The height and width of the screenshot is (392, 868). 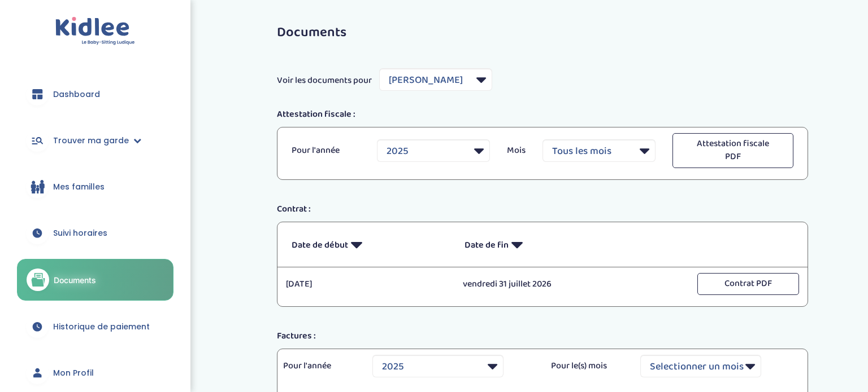 What do you see at coordinates (78, 187) in the screenshot?
I see `span: Mes familles` at bounding box center [78, 187].